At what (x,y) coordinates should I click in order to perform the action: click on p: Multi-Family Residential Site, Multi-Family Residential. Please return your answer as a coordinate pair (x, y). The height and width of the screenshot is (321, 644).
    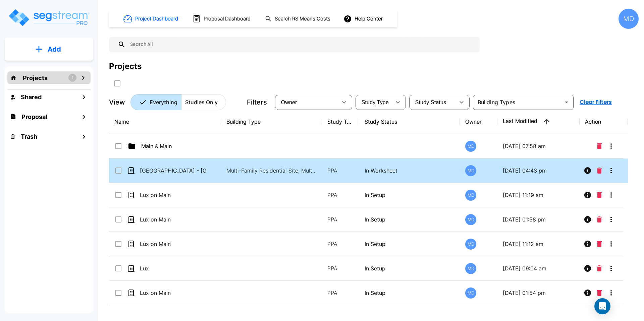
    Looking at the image, I should click on (272, 170).